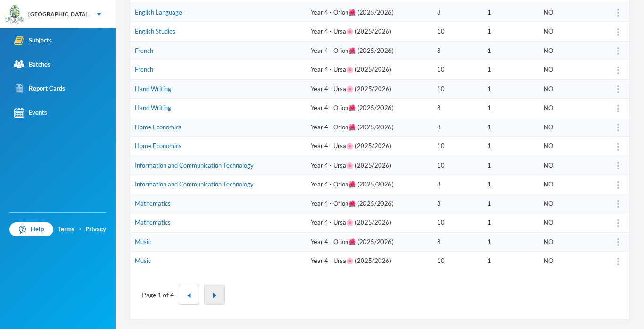  What do you see at coordinates (32, 64) in the screenshot?
I see `div: Batches` at bounding box center [32, 64].